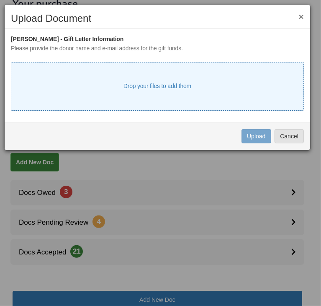  Describe the element at coordinates (158, 86) in the screenshot. I see `div: Drop your files to add them` at that location.